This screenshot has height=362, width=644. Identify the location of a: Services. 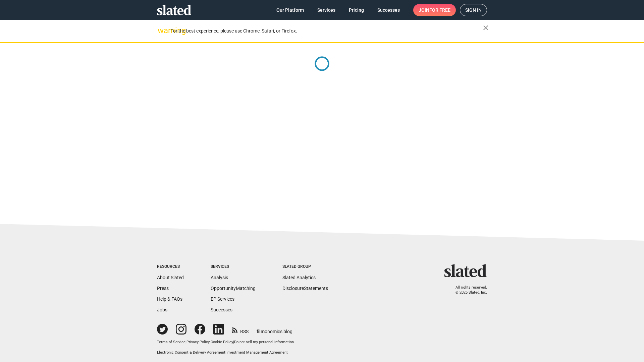
(326, 10).